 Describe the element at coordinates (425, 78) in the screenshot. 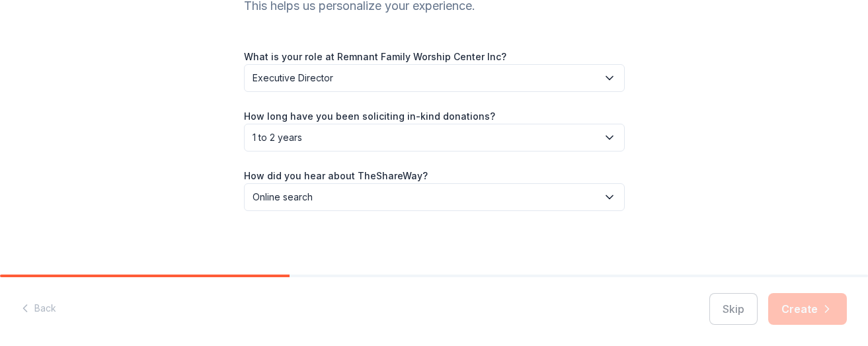

I see `span: Executive Director` at that location.